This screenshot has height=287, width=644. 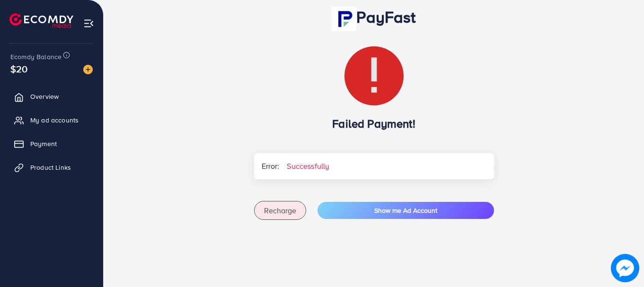 What do you see at coordinates (344, 19) in the screenshot?
I see `img: PayFast` at bounding box center [344, 19].